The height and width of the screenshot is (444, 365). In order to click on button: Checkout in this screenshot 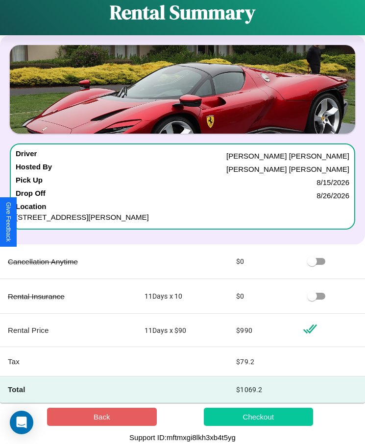, I will do `click(259, 417)`.